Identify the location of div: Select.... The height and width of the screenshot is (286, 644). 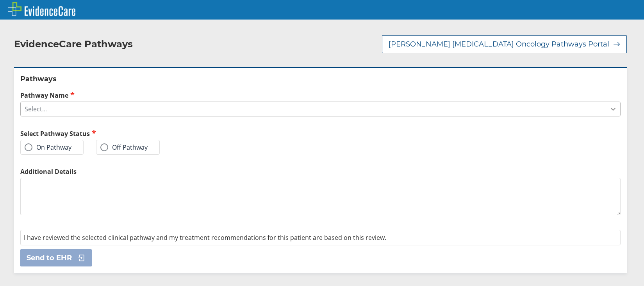
(35, 109).